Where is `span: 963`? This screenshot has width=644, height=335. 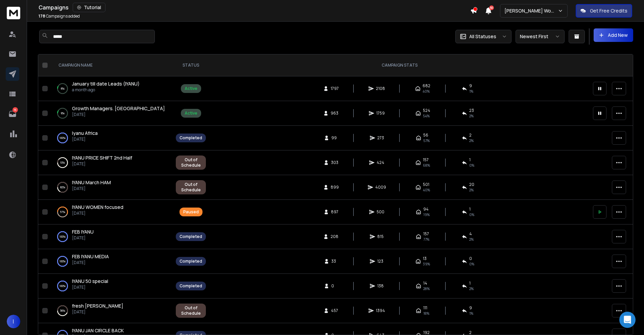
span: 963 is located at coordinates (335, 113).